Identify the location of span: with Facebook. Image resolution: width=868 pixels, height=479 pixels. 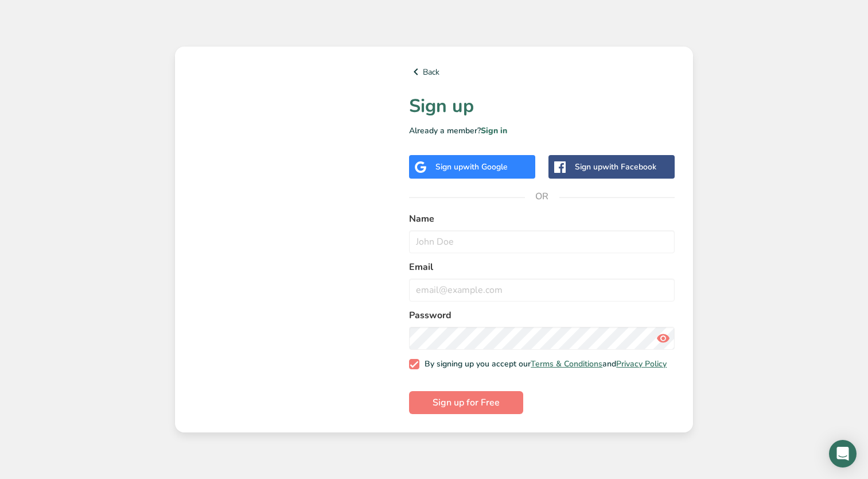
(629, 167).